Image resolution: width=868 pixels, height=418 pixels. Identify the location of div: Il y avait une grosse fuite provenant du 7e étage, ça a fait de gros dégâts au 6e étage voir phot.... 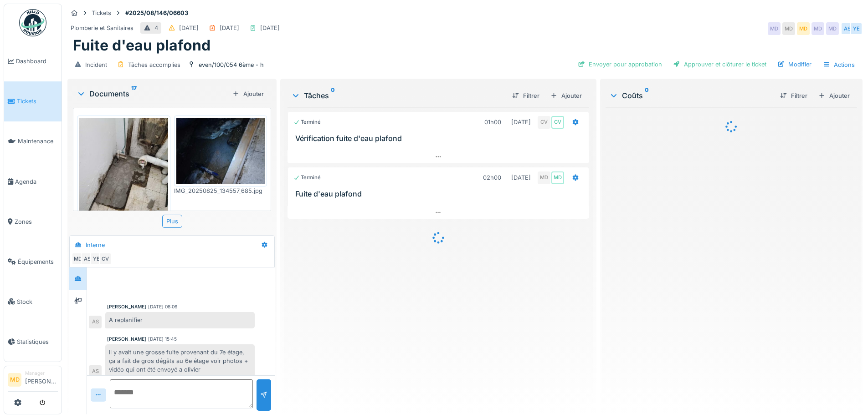
(180, 361).